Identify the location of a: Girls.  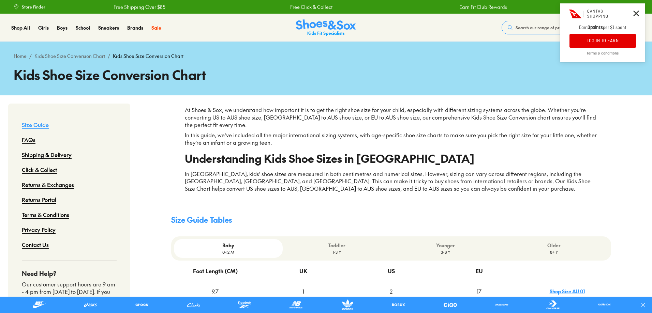
(43, 28).